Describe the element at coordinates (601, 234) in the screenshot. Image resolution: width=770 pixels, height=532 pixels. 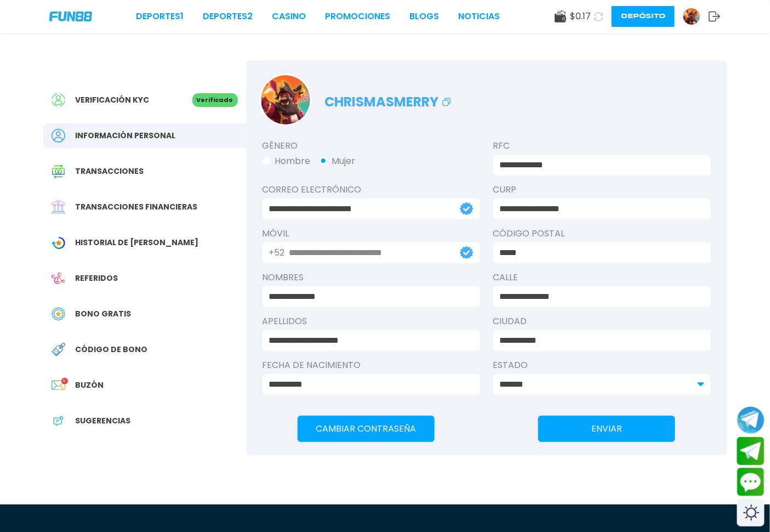
I see `label: Código Postal` at that location.